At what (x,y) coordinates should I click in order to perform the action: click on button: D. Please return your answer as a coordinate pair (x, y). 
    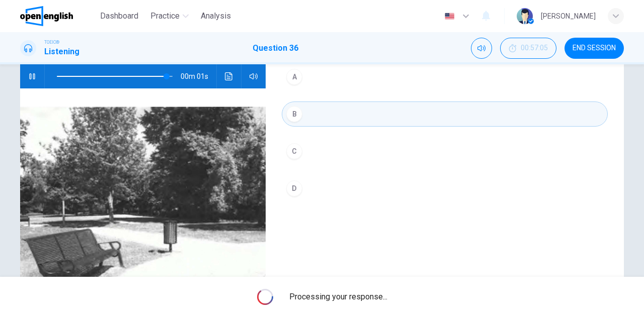
    Looking at the image, I should click on (444, 188).